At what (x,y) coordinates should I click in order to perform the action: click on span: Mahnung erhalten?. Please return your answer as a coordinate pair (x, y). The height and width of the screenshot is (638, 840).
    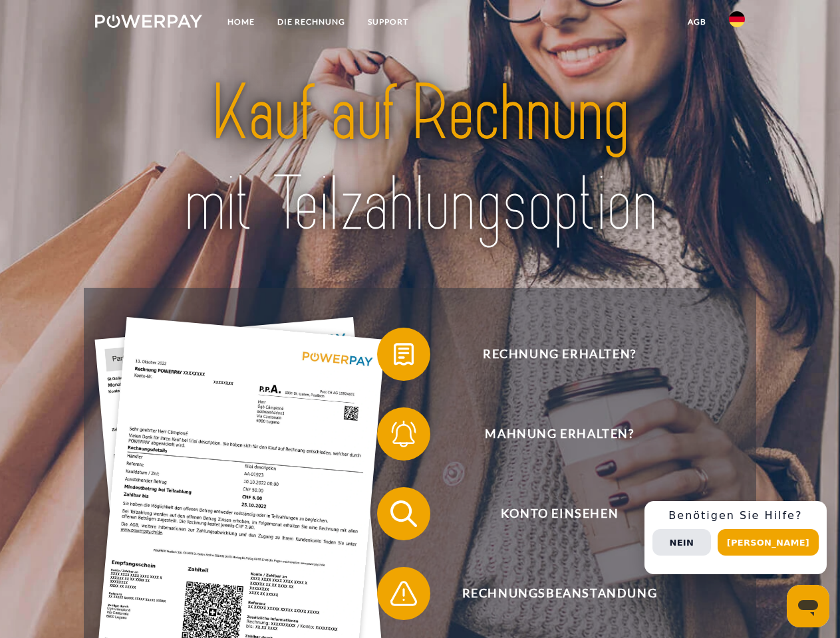
    Looking at the image, I should click on (559, 434).